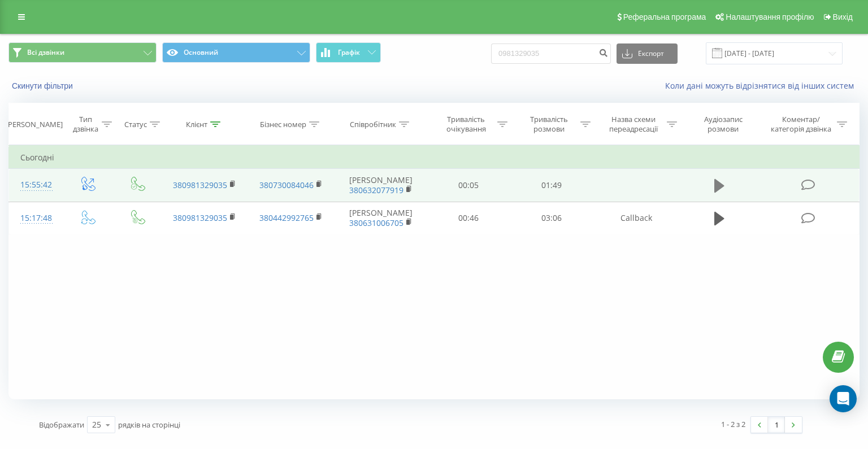 Image resolution: width=868 pixels, height=449 pixels. Describe the element at coordinates (236, 53) in the screenshot. I see `button: Основний` at that location.